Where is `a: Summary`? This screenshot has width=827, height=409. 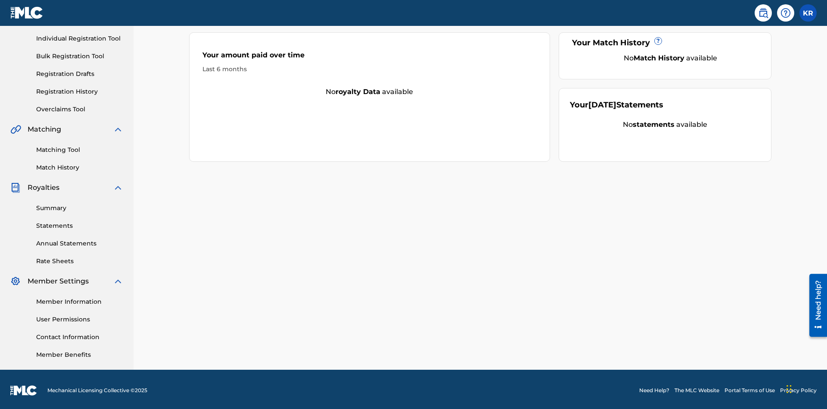
a: Summary is located at coordinates (80, 208).